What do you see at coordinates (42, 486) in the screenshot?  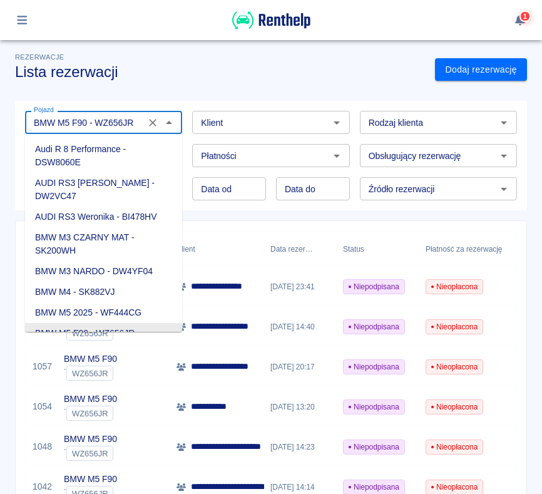 I see `a: 1042` at bounding box center [42, 486].